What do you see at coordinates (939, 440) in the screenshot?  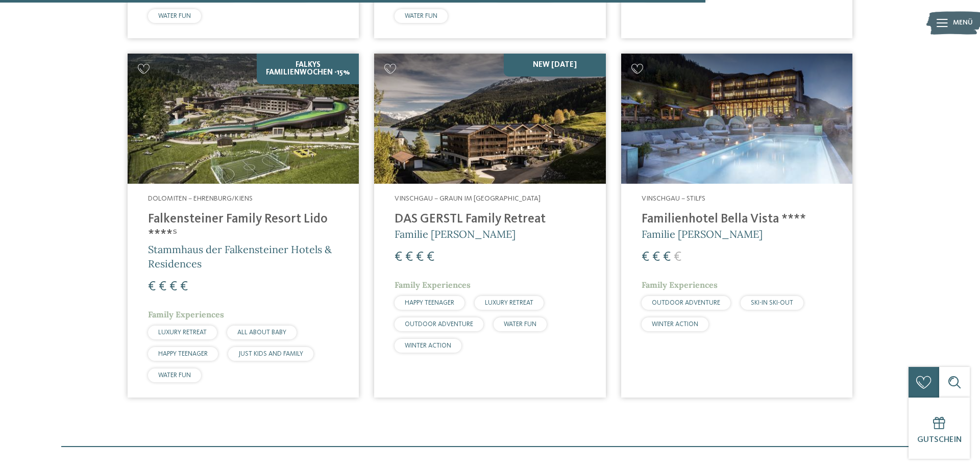 I see `span: Gutschein` at bounding box center [939, 440].